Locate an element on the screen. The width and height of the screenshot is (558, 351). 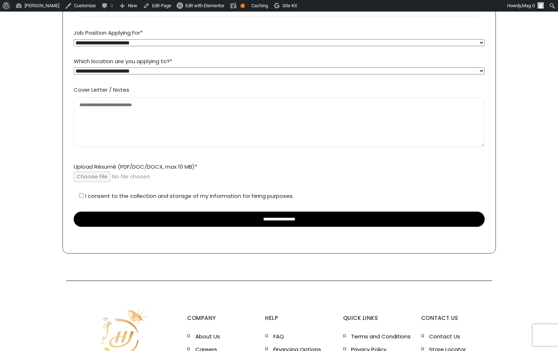
a: Contact Us is located at coordinates (444, 336).